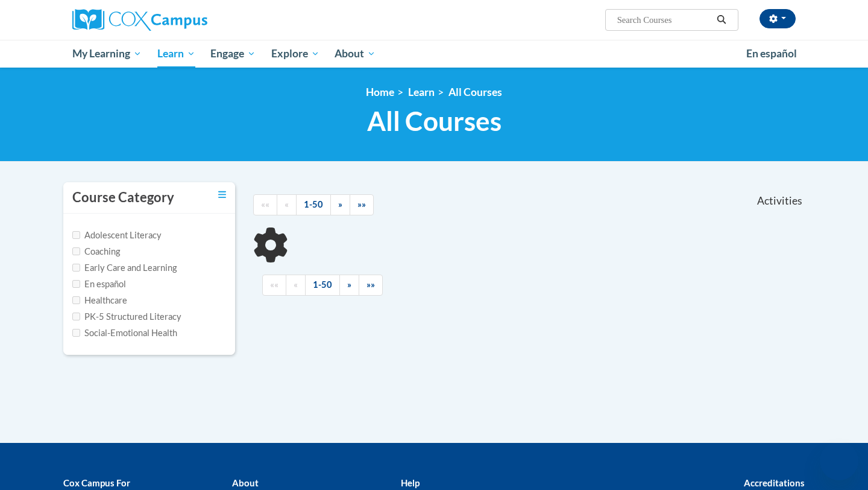  What do you see at coordinates (779, 201) in the screenshot?
I see `span: Activities` at bounding box center [779, 201].